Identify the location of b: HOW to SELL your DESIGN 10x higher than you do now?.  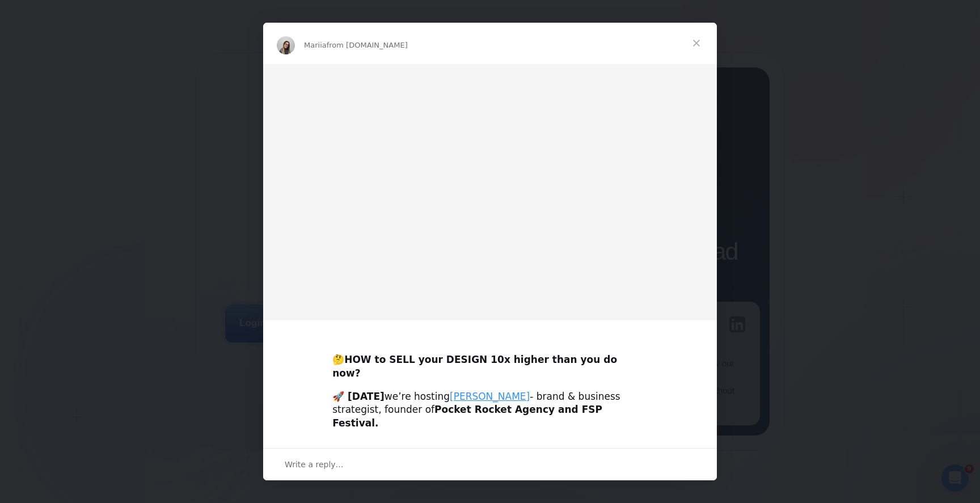
(474, 367).